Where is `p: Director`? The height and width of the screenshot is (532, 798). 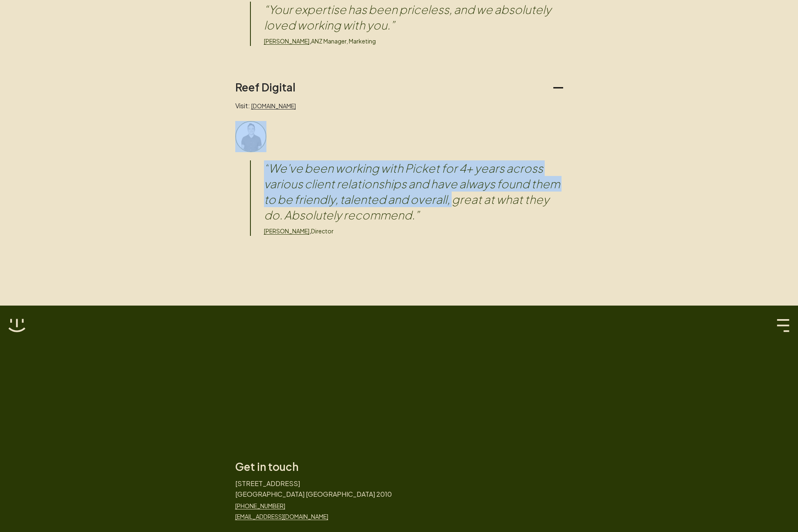 p: Director is located at coordinates (322, 231).